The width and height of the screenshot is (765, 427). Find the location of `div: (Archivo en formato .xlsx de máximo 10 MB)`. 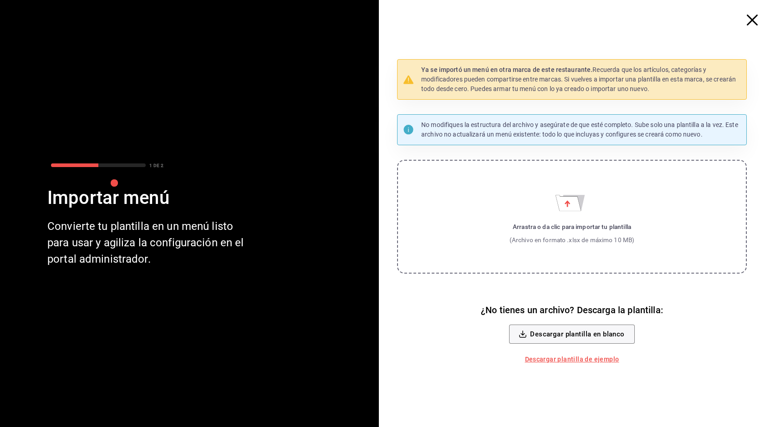

div: (Archivo en formato .xlsx de máximo 10 MB) is located at coordinates (572, 240).